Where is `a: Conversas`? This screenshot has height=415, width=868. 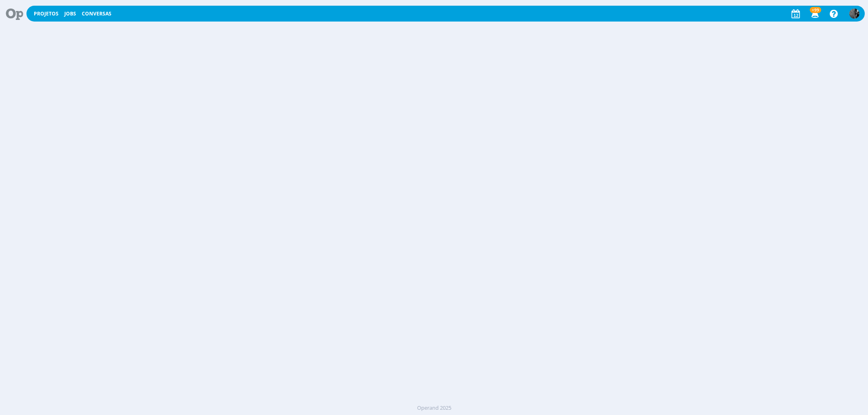 a: Conversas is located at coordinates (97, 13).